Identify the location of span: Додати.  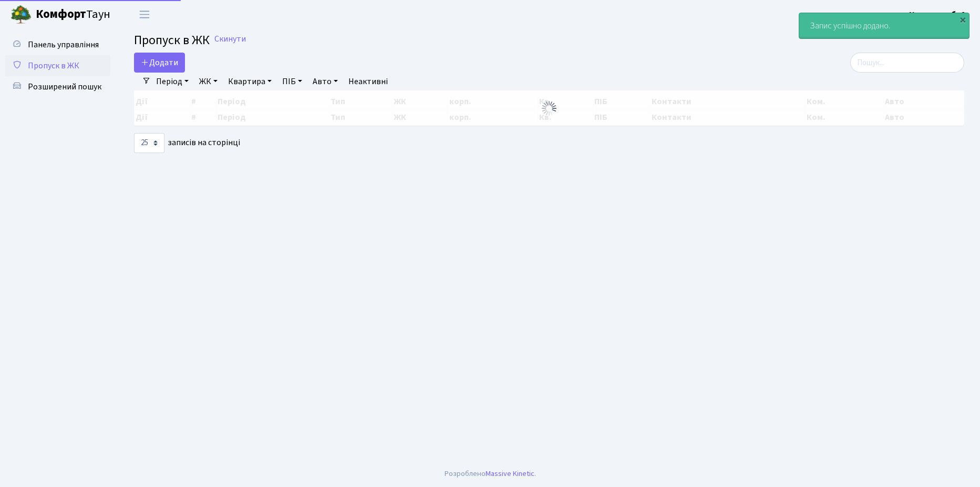
(160, 63).